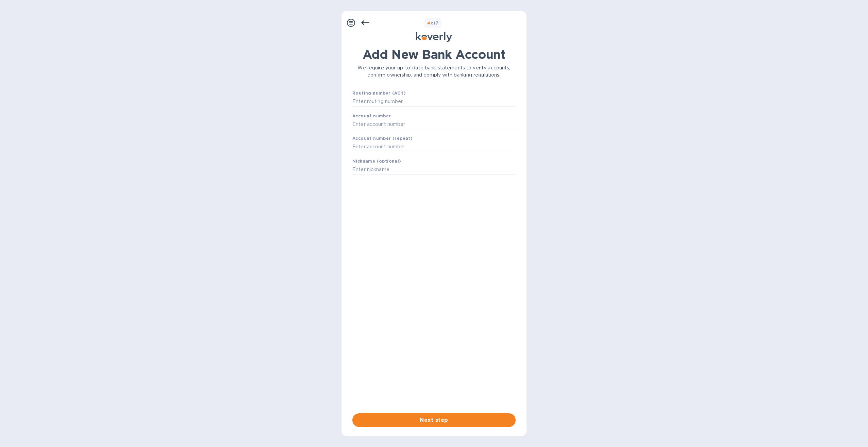  What do you see at coordinates (434, 170) in the screenshot?
I see `input: Enter nickname` at bounding box center [434, 170].